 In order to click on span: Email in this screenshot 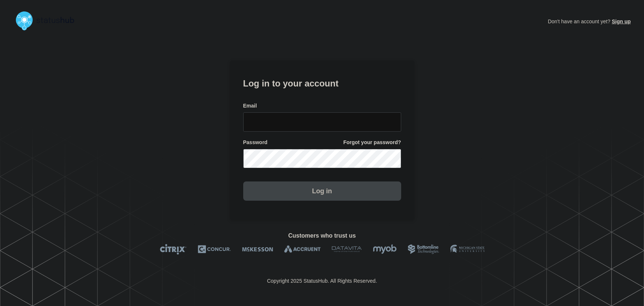, I will do `click(250, 106)`.